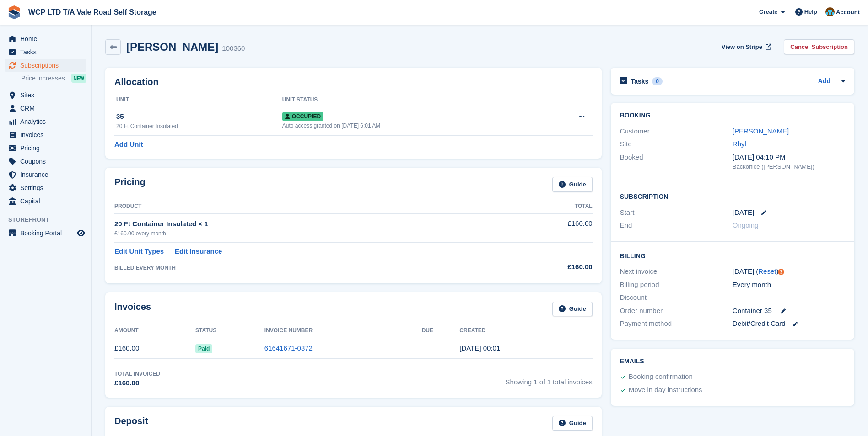 This screenshot has width=868, height=436. Describe the element at coordinates (548, 207) in the screenshot. I see `th: Total` at that location.